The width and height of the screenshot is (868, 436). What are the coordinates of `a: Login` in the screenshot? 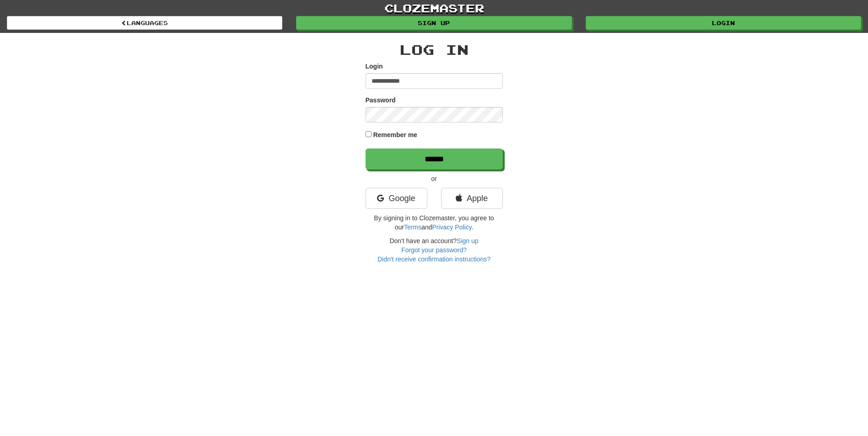 It's located at (723, 23).